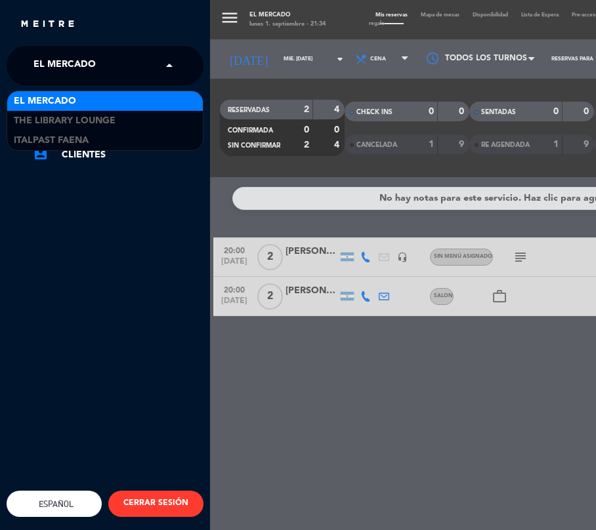 This screenshot has height=530, width=596. Describe the element at coordinates (47, 24) in the screenshot. I see `img: MEITRE` at that location.